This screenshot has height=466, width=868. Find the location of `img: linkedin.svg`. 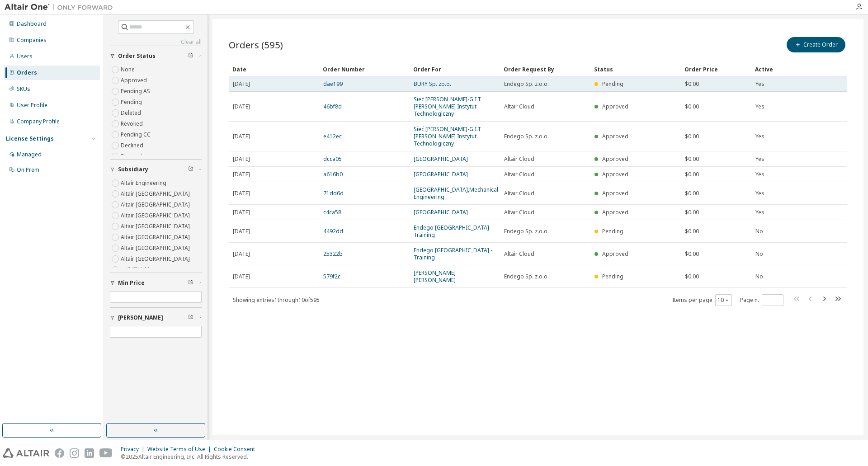

img: linkedin.svg is located at coordinates (89, 453).